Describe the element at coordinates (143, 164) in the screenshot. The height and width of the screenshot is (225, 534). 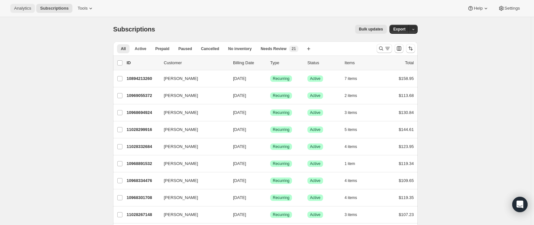
I see `p: 10968891532` at that location.